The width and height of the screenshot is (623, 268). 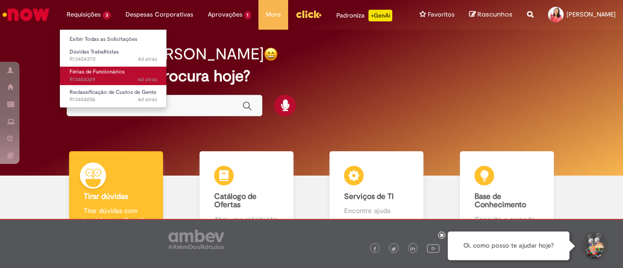 I want to click on span: Dúvidas Trabalhistas, so click(x=94, y=52).